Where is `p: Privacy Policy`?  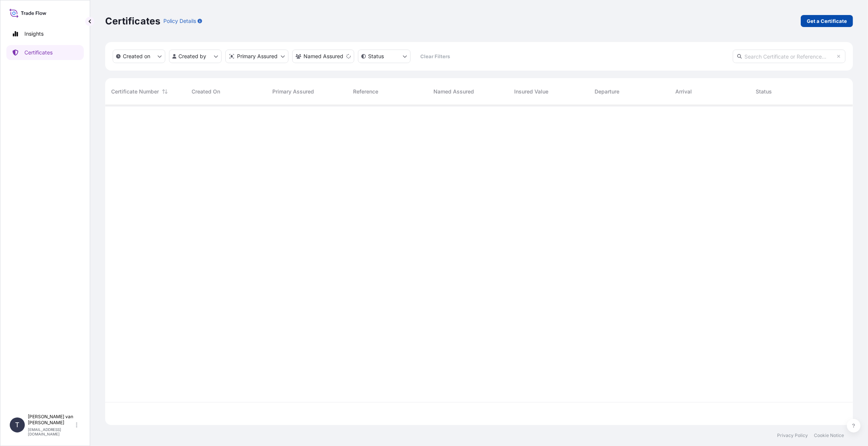
p: Privacy Policy is located at coordinates (792, 436).